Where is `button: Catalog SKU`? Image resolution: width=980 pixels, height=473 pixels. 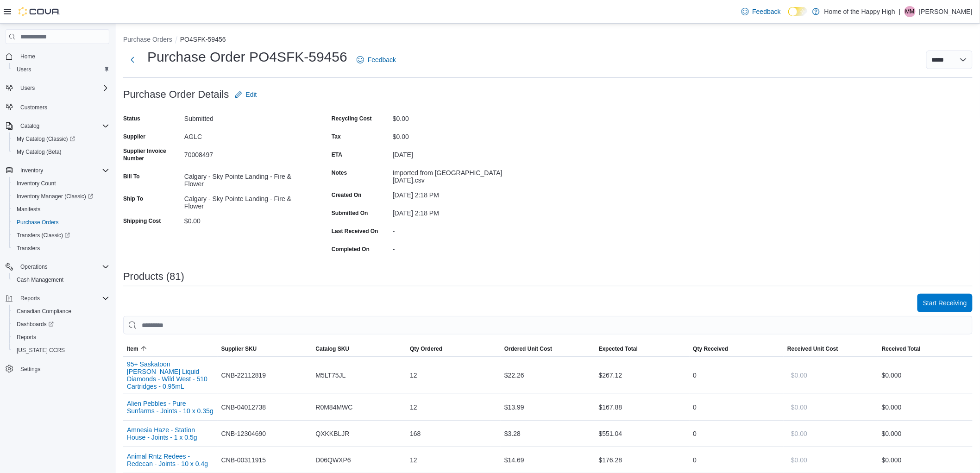
button: Catalog SKU is located at coordinates (359, 349).